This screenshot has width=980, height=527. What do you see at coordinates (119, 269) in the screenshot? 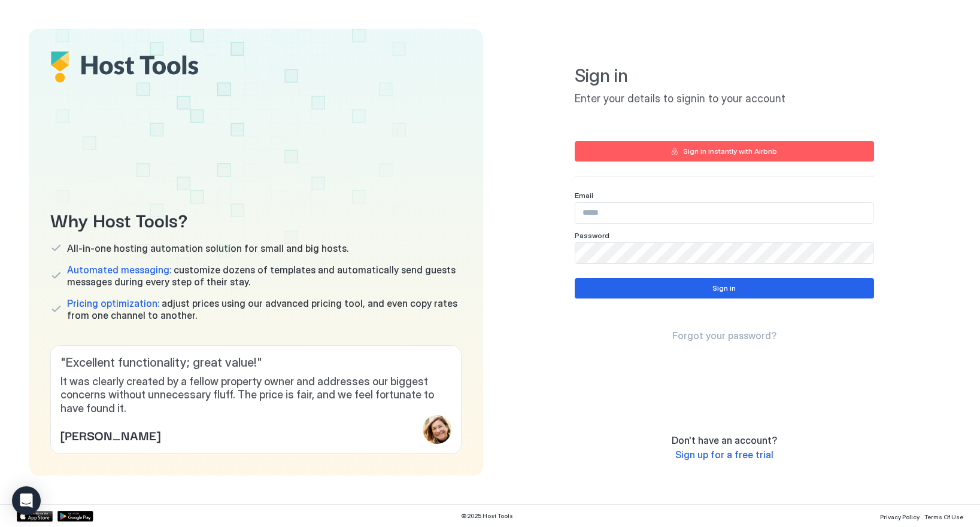
I see `span: Automated messaging:` at bounding box center [119, 269].